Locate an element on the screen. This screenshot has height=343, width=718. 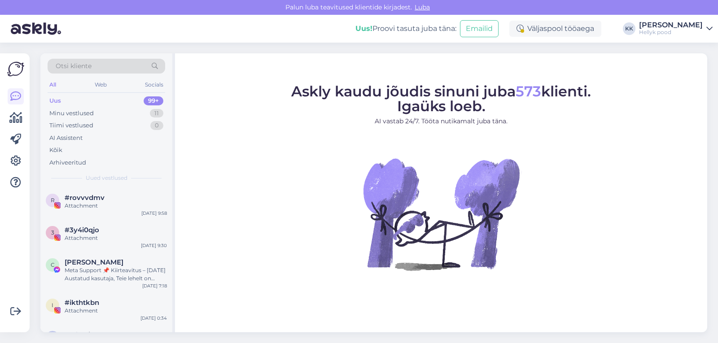
b: Uus! is located at coordinates (364, 28).